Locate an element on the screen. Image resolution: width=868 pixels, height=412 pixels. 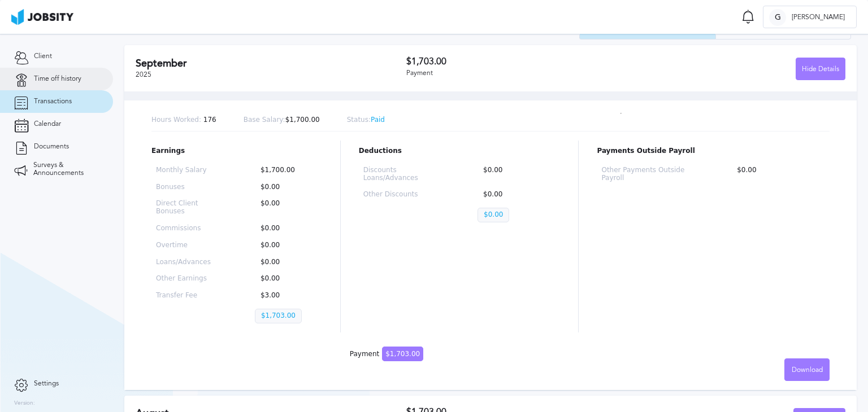
span: Client is located at coordinates (43, 56).